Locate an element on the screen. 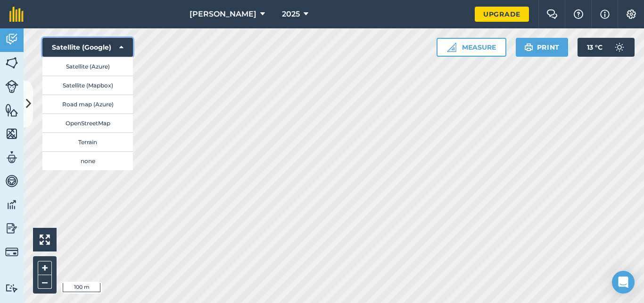  button: Satellite (Azure) is located at coordinates (88, 66).